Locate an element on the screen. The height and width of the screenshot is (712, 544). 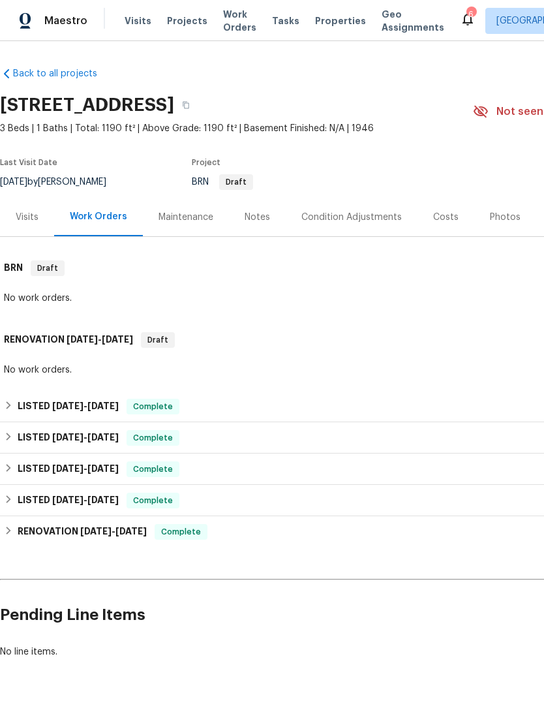
div: Condition Adjustments is located at coordinates (352, 217).